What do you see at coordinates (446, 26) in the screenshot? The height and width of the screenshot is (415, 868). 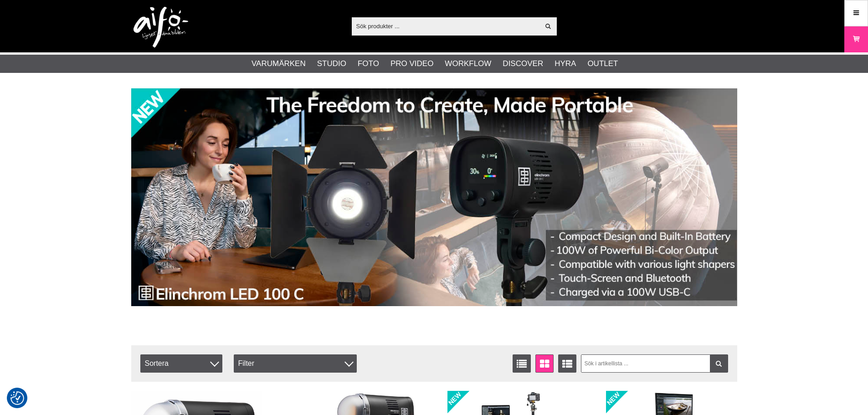 I see `input: Sök produkter ...` at bounding box center [446, 26].